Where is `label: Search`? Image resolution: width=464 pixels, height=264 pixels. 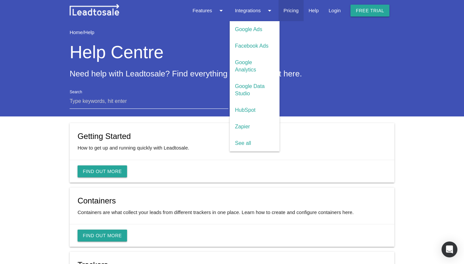 label: Search is located at coordinates (76, 92).